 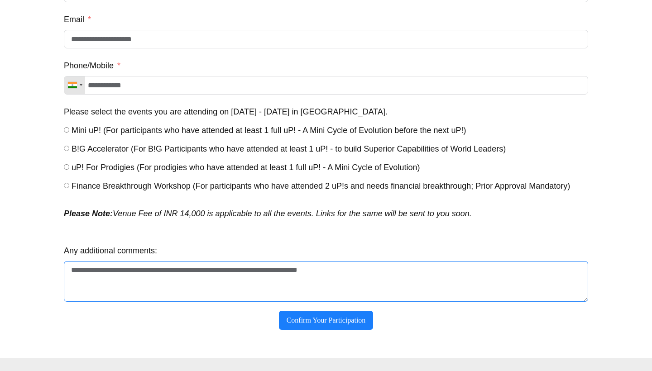 I want to click on input: Mini uP! (For participants who have attended at least 1 full uP! - A Mini Cycle of Evolution befo..., so click(x=67, y=130).